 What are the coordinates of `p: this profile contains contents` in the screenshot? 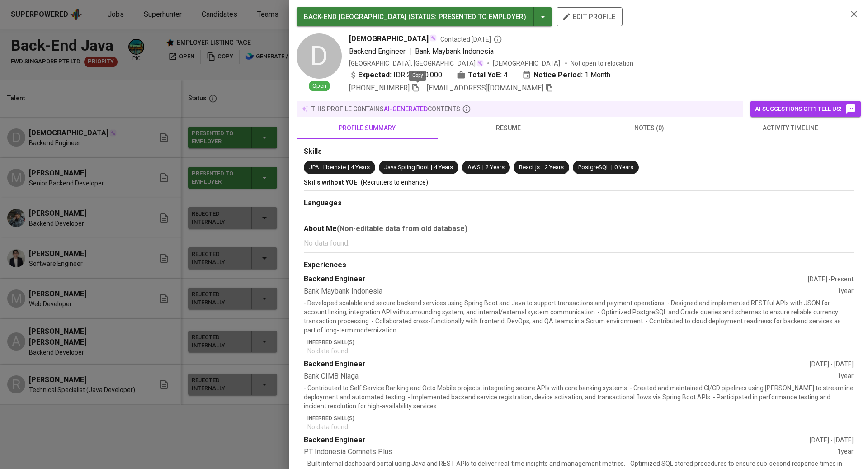 It's located at (386, 109).